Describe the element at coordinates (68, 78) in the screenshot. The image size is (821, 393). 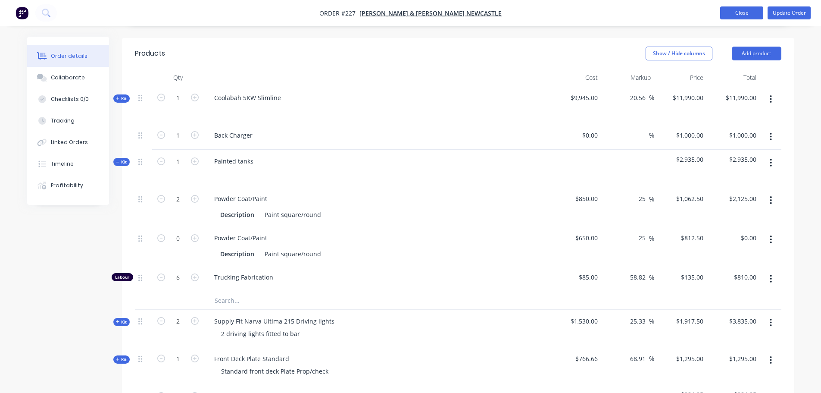
I see `button: Collaborate` at that location.